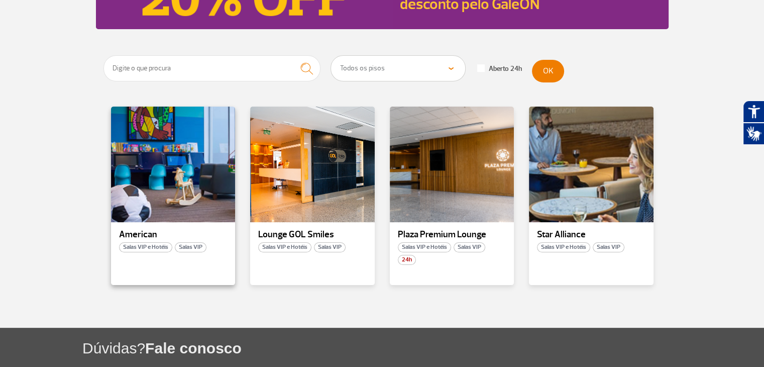  What do you see at coordinates (591, 235) in the screenshot?
I see `p: Star Alliance` at bounding box center [591, 235].